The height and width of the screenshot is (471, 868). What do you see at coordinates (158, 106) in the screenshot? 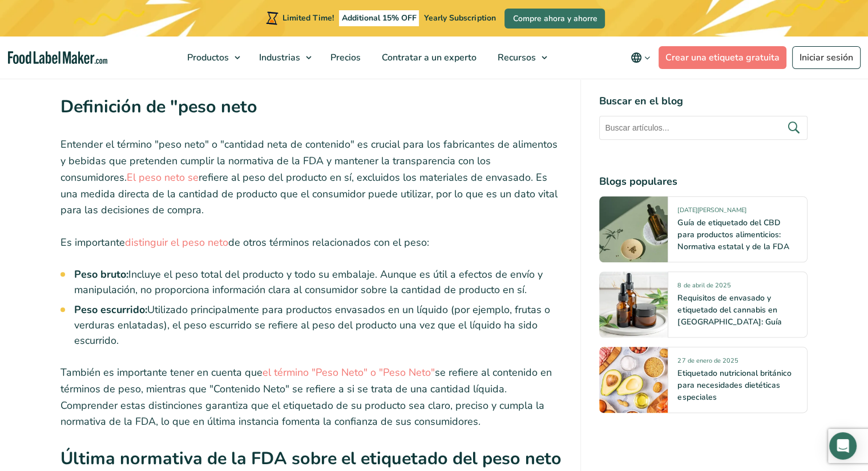
I see `strong: Definición de "peso neto` at bounding box center [158, 106].